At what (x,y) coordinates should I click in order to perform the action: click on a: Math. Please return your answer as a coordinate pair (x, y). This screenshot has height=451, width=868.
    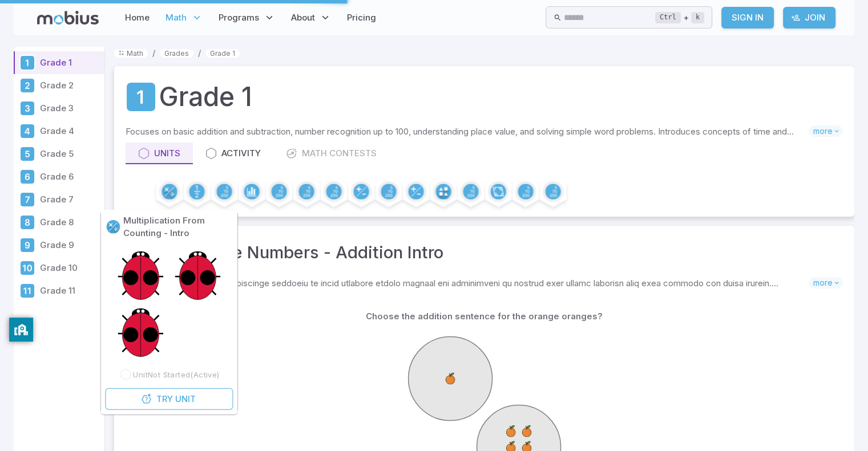
    Looking at the image, I should click on (131, 53).